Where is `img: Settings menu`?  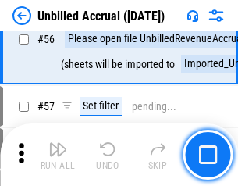
img: Settings menu is located at coordinates (216, 16).